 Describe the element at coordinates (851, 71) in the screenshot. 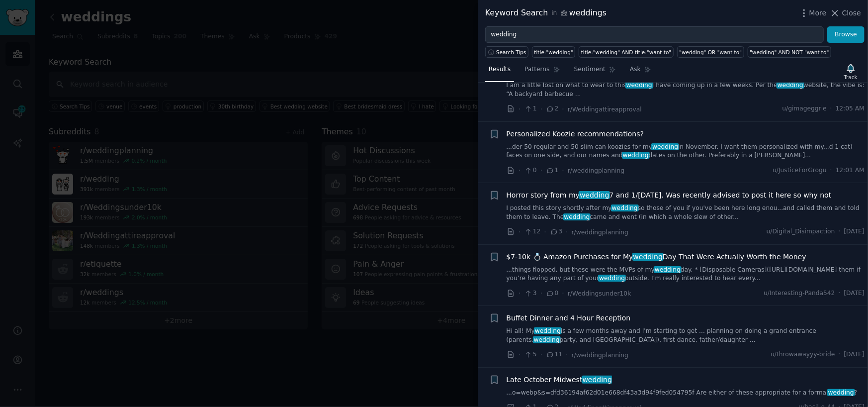

I see `button: Track` at that location.